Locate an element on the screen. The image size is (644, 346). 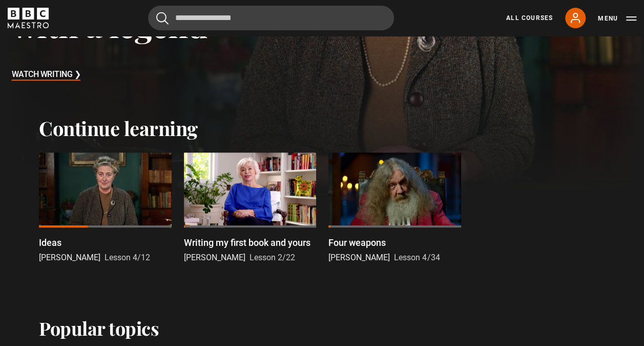
button: Submit the search query is located at coordinates (163, 18).